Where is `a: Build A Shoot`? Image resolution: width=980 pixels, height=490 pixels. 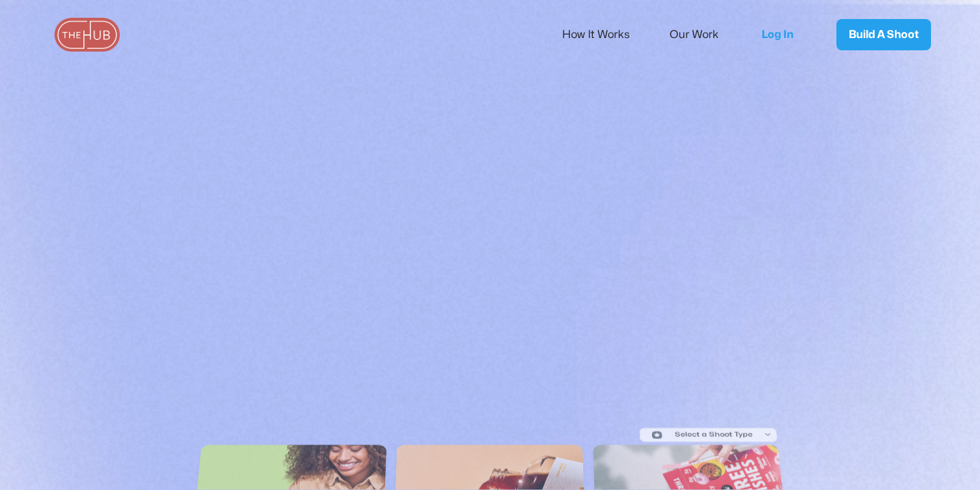 a: Build A Shoot is located at coordinates (883, 35).